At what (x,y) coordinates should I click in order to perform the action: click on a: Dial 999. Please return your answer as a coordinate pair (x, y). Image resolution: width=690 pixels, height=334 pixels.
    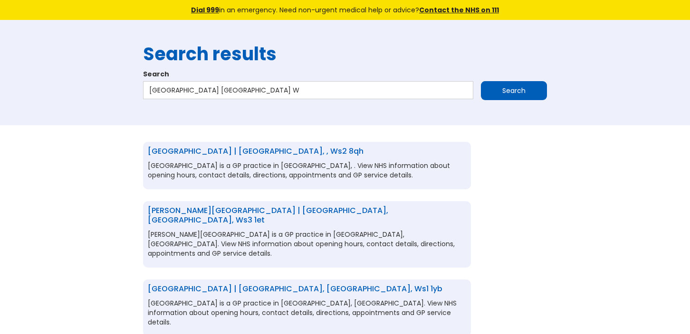
    Looking at the image, I should click on (205, 10).